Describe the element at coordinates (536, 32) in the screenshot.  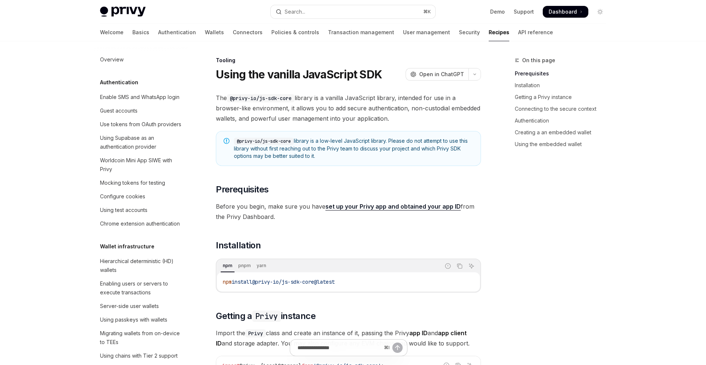
I see `a: API reference` at that location.